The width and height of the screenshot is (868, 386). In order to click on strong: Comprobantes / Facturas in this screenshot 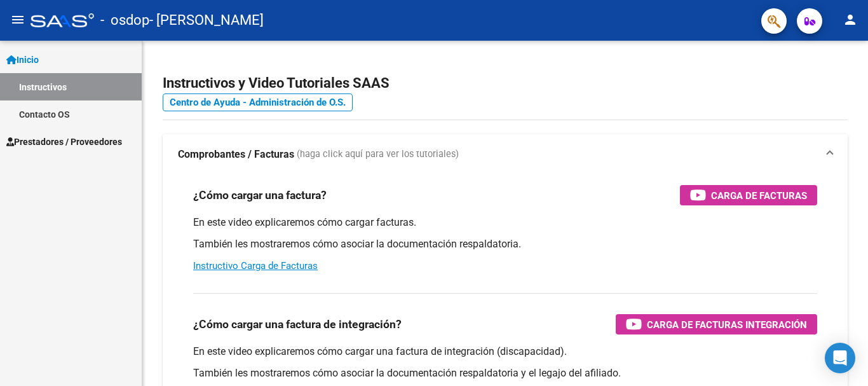, I will do `click(236, 155)`.